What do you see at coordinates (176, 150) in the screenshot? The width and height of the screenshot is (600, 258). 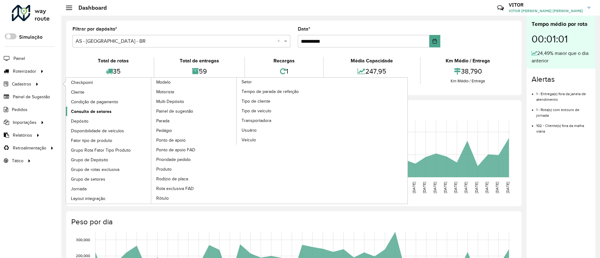 I see `span: Ponto de apoio FAD` at bounding box center [176, 150].